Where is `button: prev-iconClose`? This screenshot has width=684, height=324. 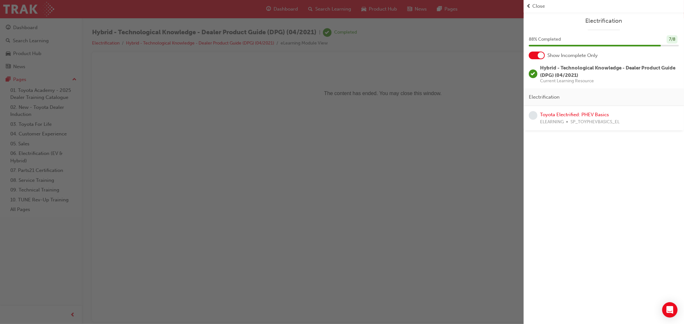
button: prev-iconClose is located at coordinates (604, 6).